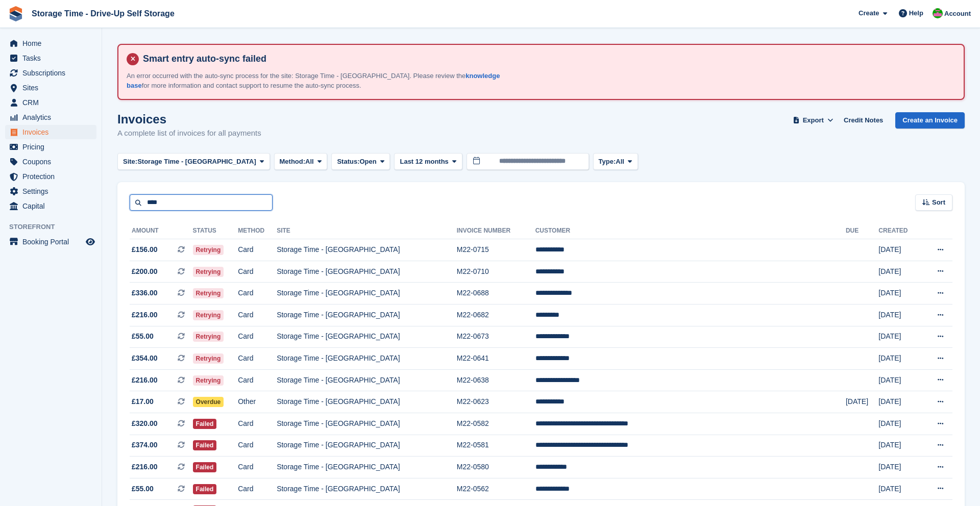 This screenshot has width=980, height=506. Describe the element at coordinates (496, 293) in the screenshot. I see `td: M22-0688` at that location.